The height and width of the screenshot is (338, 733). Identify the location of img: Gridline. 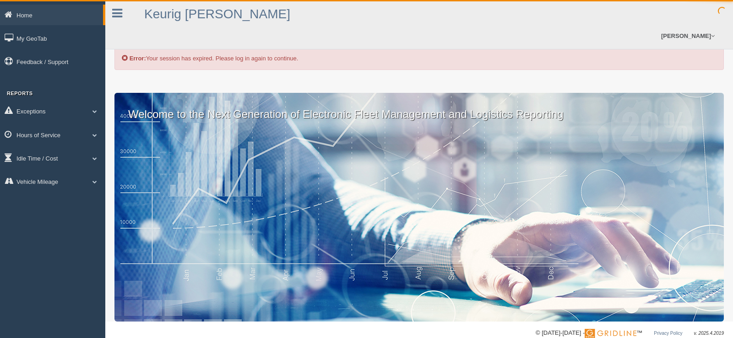
(610, 334).